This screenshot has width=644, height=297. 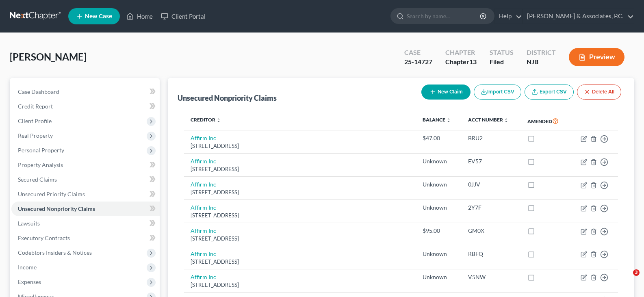 I want to click on div: EV57, so click(x=491, y=161).